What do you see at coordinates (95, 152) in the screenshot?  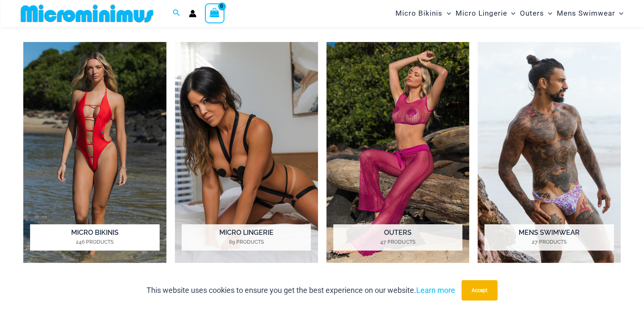 I see `a: Visit product category Micro Bikinis` at bounding box center [95, 152].